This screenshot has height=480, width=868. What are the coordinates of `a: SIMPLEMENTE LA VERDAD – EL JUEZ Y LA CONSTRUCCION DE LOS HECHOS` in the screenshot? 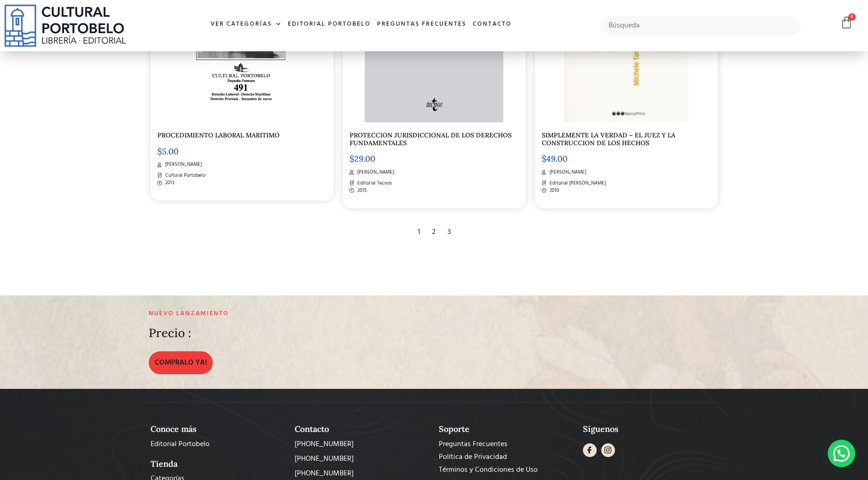 It's located at (608, 138).